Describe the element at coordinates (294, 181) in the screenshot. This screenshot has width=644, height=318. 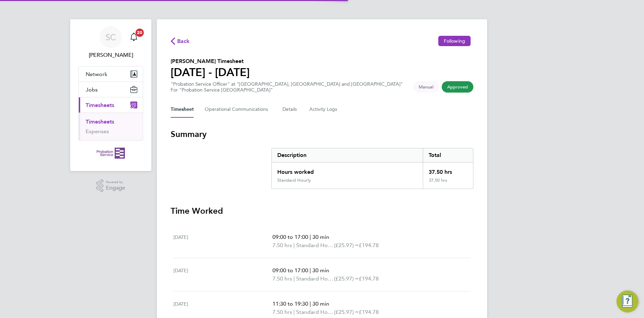
I see `div: Standard Hourly` at that location.